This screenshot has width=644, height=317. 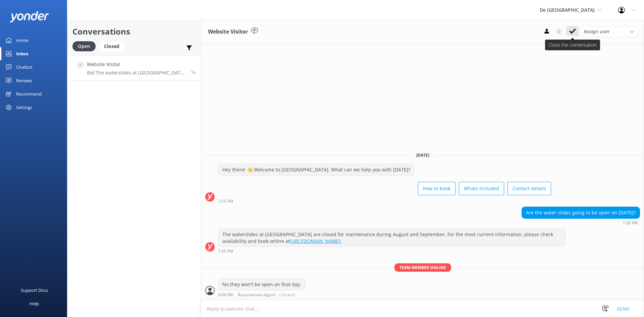 I want to click on h4: Website Visitor, so click(x=136, y=64).